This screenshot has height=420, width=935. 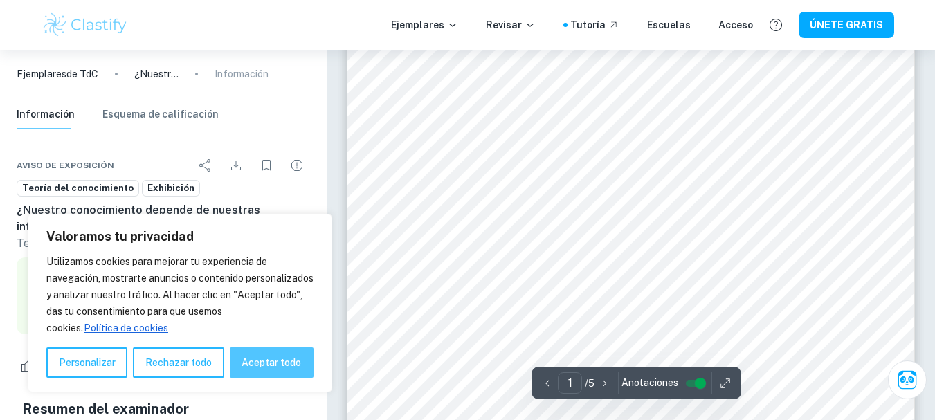 I want to click on font: Tutoría, so click(x=588, y=25).